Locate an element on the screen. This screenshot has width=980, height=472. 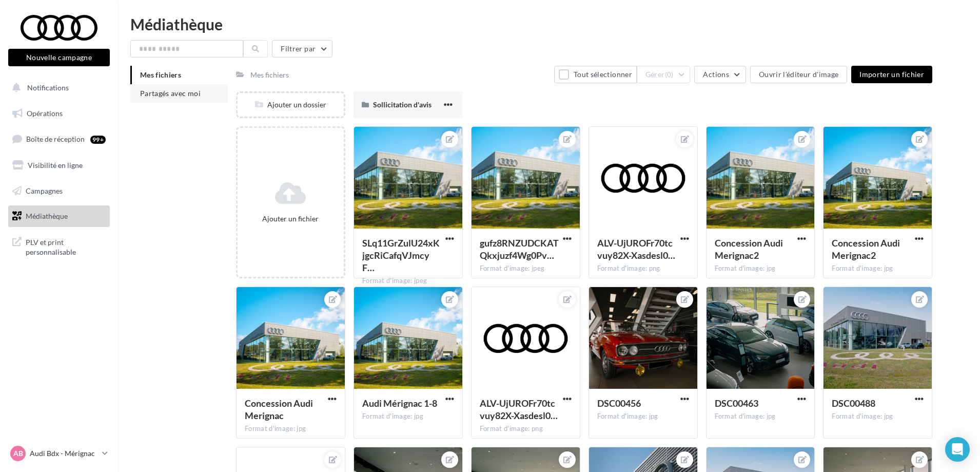
button: Notifications is located at coordinates (57, 87).